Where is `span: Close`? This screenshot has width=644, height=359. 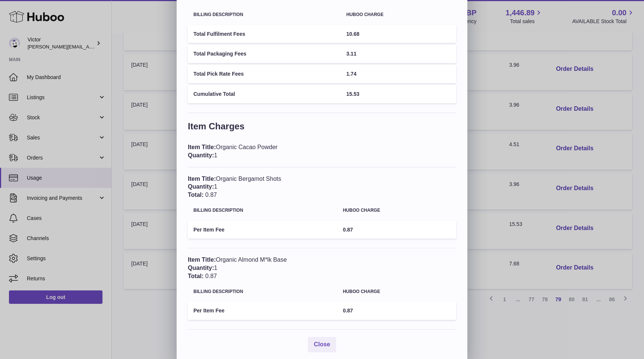 span: Close is located at coordinates (322, 344).